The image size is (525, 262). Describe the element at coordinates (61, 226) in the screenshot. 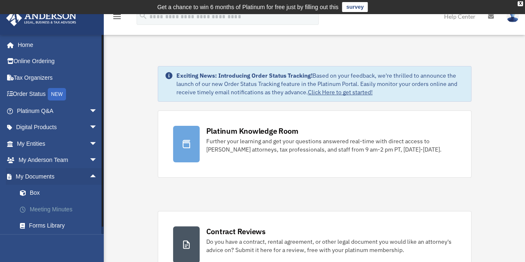

I see `a: Forms Library` at that location.